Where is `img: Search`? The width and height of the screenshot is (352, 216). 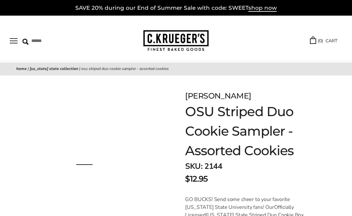
img: Search is located at coordinates (25, 42).